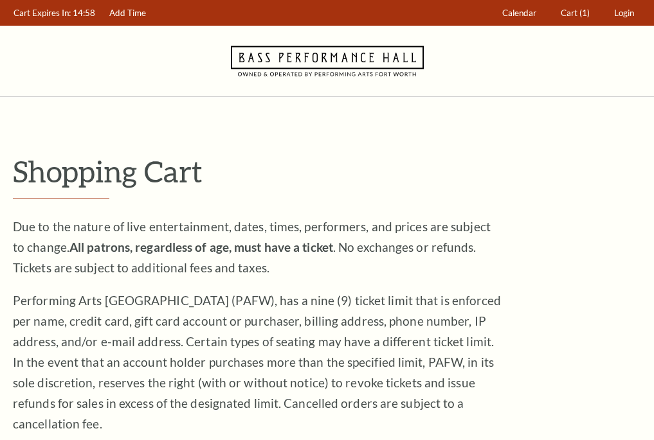 The image size is (654, 440). Describe the element at coordinates (251, 247) in the screenshot. I see `span: Due to the nature of live entertainment, dates, times, performers, and prices are subject to chan...` at that location.